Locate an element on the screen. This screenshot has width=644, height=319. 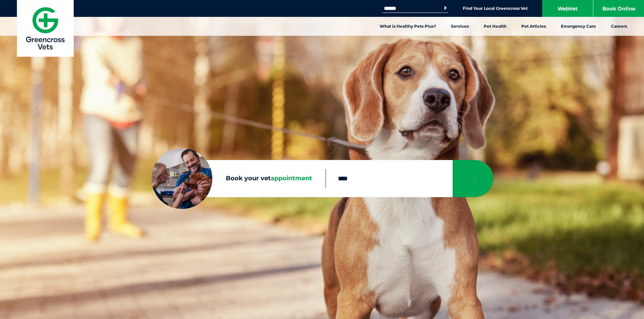
a: Emergency Care is located at coordinates (578, 26).